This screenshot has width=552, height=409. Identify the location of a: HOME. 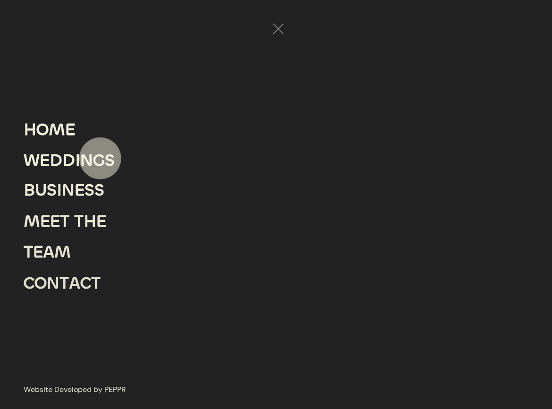
(49, 129).